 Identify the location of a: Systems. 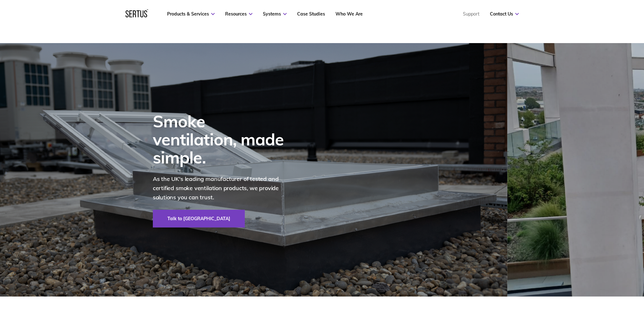
(274, 14).